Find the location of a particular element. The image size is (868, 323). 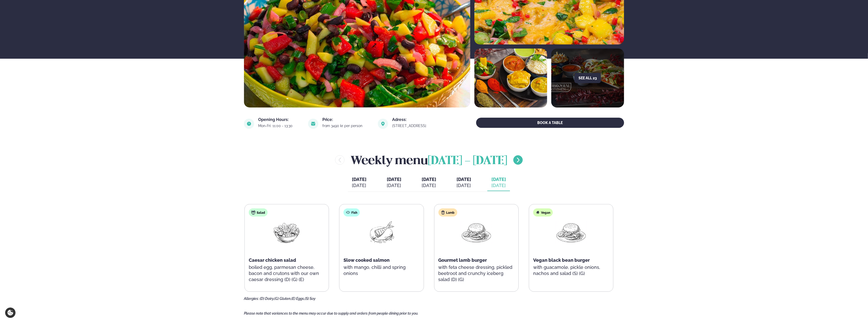

span: Please note that variances to the menu may occur due to supply and orders from people dining prio... is located at coordinates (331, 314).